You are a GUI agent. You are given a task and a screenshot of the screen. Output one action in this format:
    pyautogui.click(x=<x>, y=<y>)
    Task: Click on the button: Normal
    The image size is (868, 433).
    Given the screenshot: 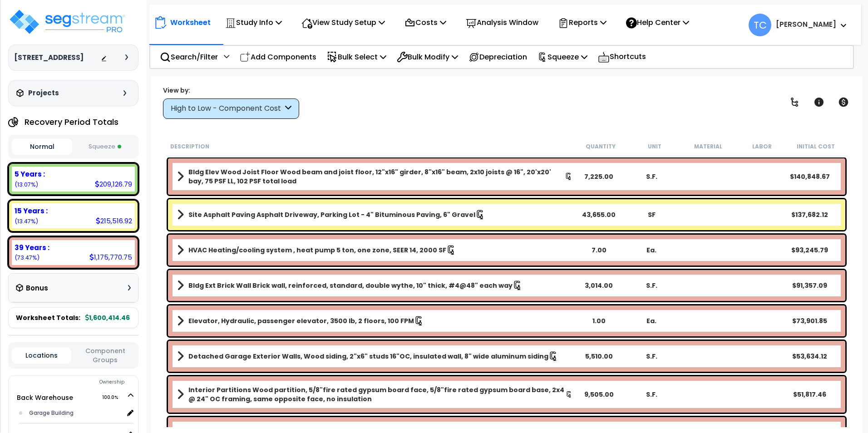 What is the action you would take?
    pyautogui.click(x=42, y=146)
    